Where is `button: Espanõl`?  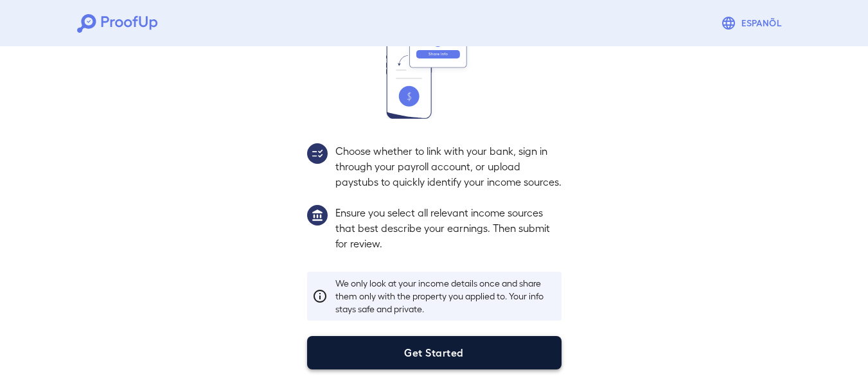
button: Espanõl is located at coordinates (753, 23).